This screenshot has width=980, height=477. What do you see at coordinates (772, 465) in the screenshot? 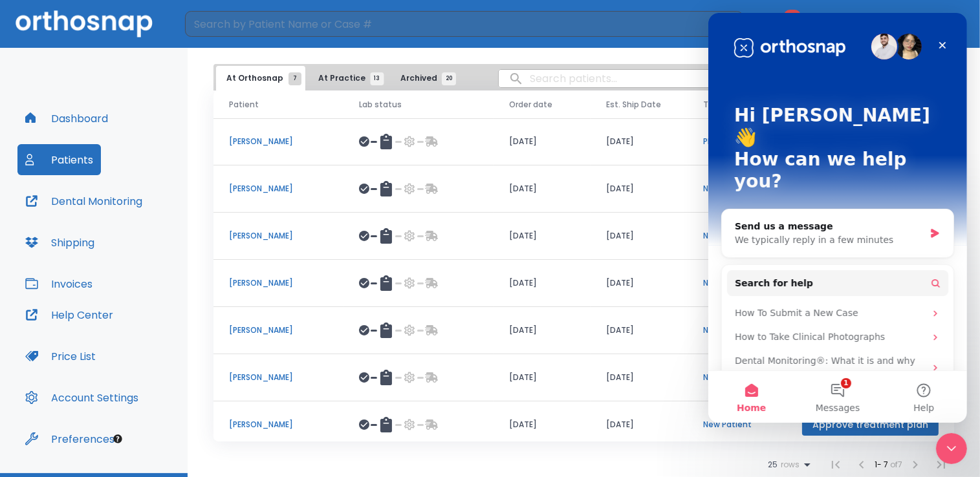
I see `span: 25` at bounding box center [772, 465].